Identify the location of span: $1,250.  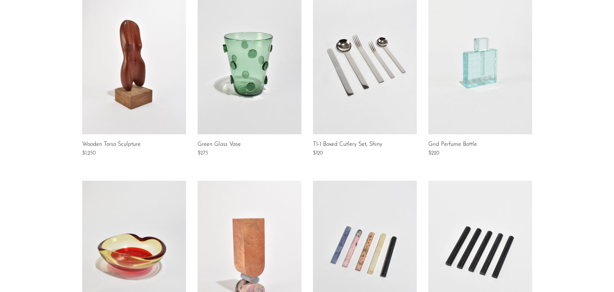
(89, 153).